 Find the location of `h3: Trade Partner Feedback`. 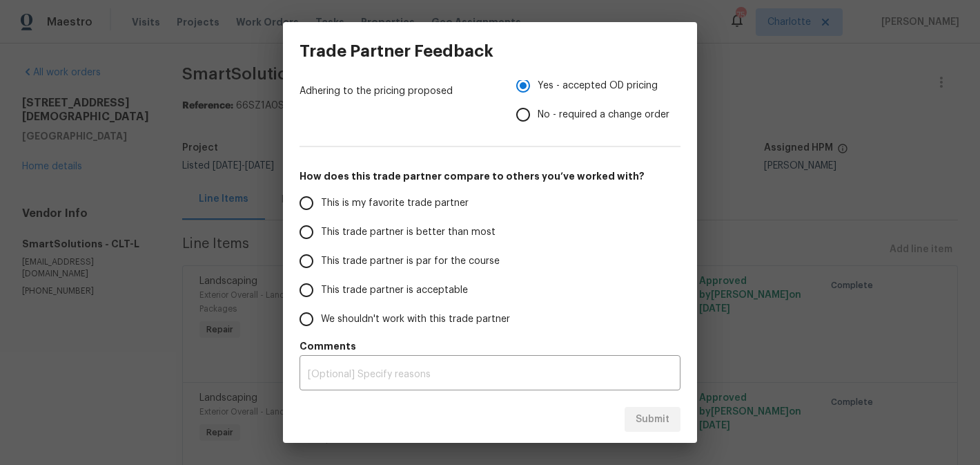

h3: Trade Partner Feedback is located at coordinates (396, 51).